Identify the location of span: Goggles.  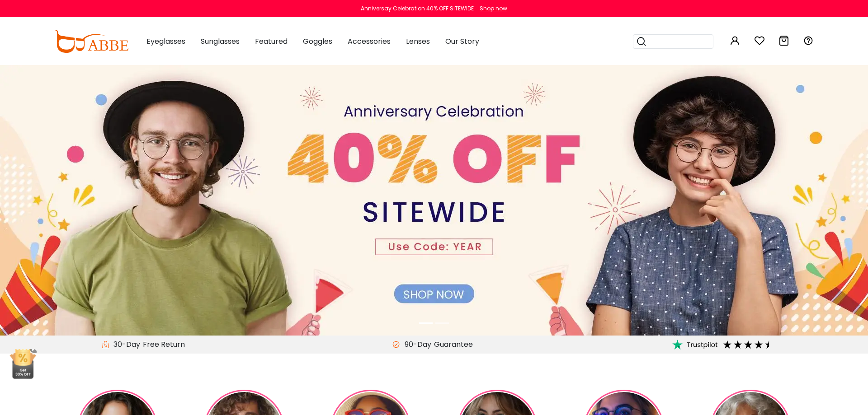
(317, 41).